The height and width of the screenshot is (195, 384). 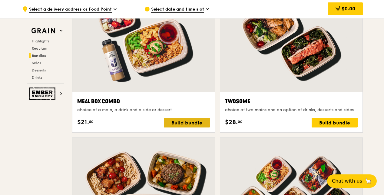 What do you see at coordinates (39, 70) in the screenshot?
I see `span: Desserts` at bounding box center [39, 70].